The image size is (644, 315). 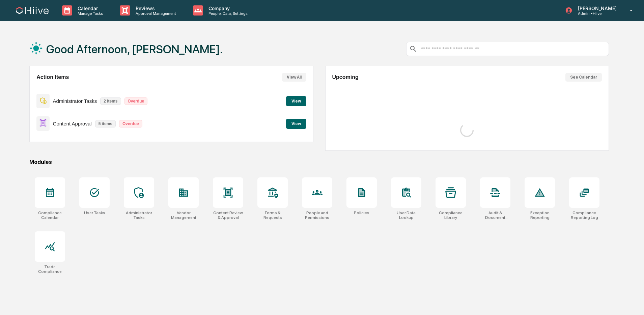 What do you see at coordinates (362, 212) in the screenshot?
I see `div: Policies` at bounding box center [362, 212].